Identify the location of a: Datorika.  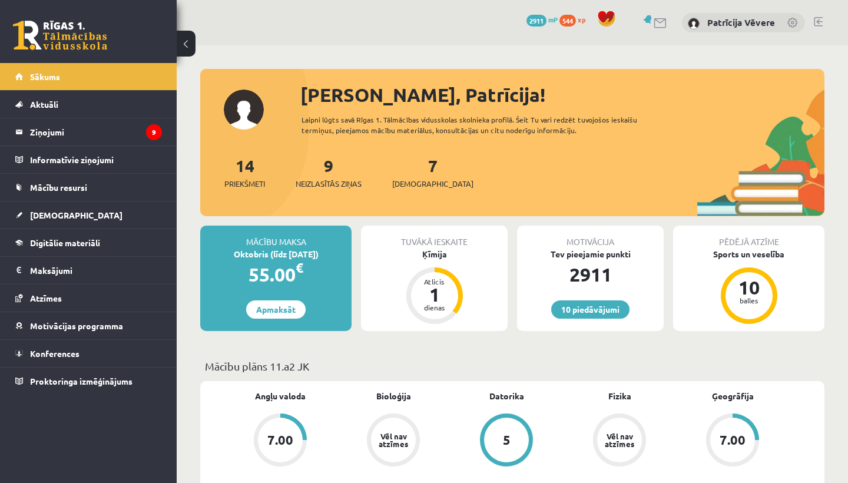
(507, 396).